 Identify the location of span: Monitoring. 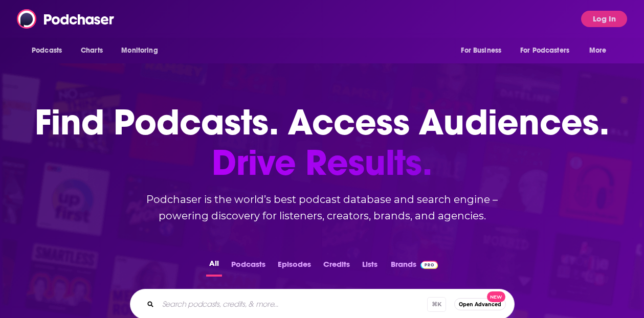
(139, 51).